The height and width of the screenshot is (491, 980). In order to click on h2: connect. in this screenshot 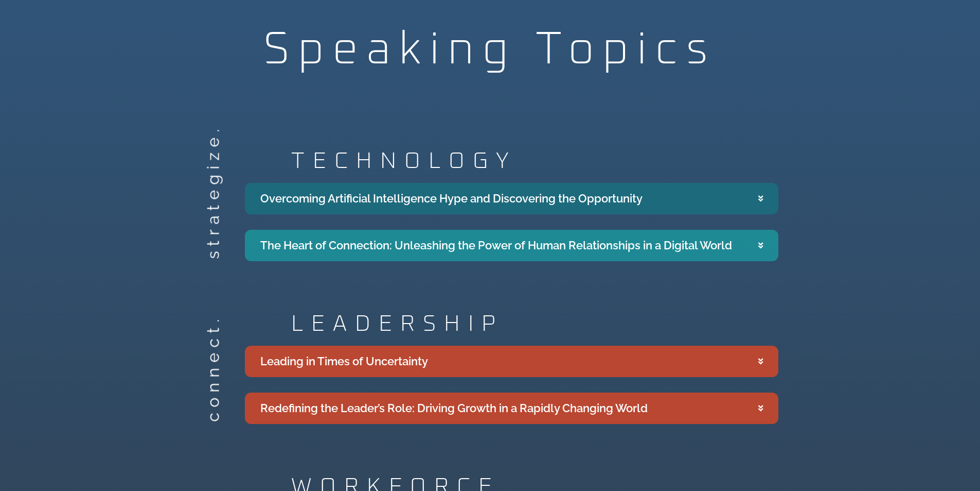, I will do `click(213, 412)`.